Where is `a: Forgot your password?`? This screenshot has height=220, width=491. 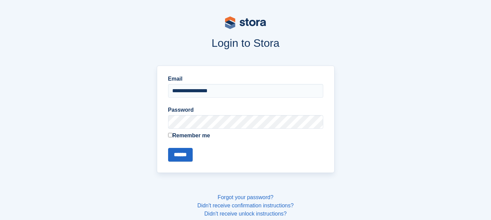
a: Forgot your password? is located at coordinates (246, 197).